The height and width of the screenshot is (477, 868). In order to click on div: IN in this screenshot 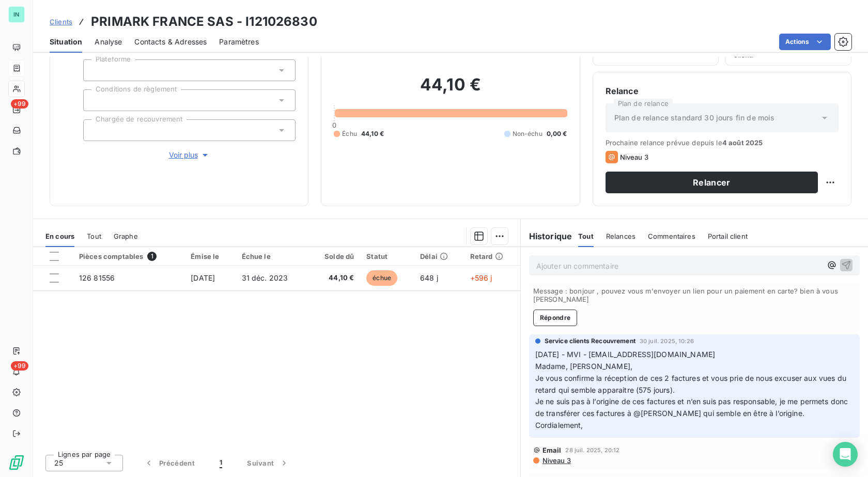, I will do `click(17, 14)`.